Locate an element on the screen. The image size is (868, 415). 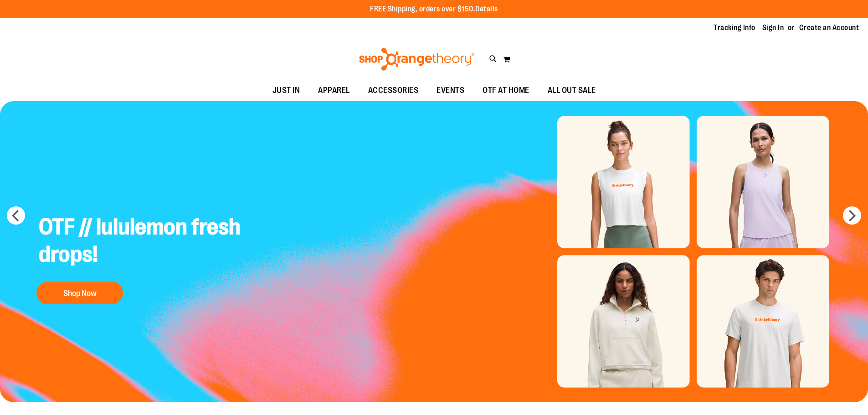
a: Details is located at coordinates (487, 10).